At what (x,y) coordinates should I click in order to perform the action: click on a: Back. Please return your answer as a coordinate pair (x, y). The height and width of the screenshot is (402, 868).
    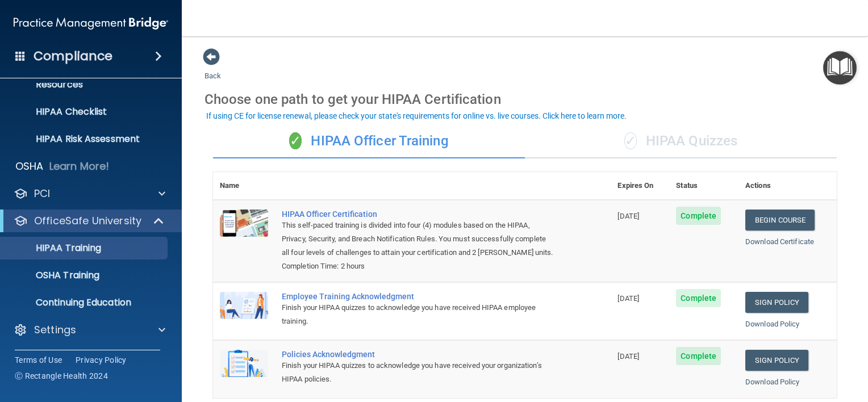
    Looking at the image, I should click on (213, 69).